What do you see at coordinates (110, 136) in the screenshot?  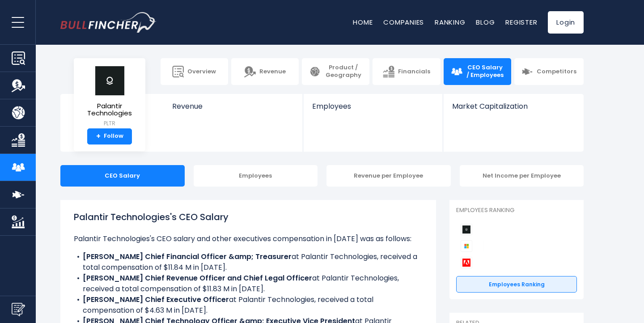 I see `a: +Follow` at bounding box center [110, 136].